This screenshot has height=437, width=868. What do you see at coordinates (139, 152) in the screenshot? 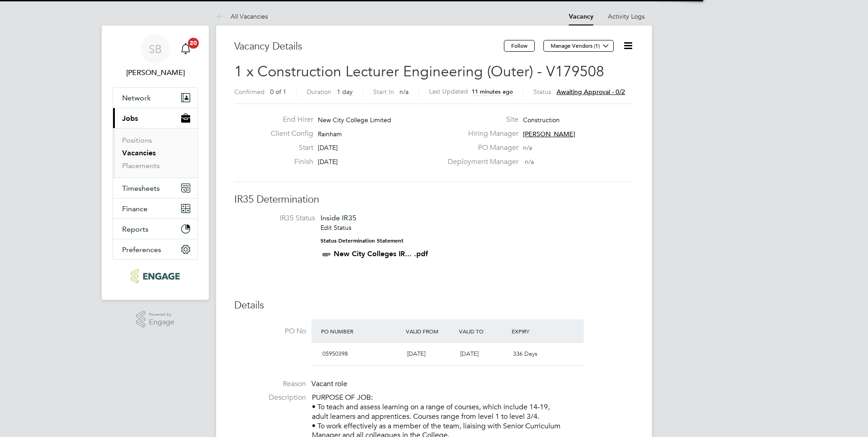
I see `a: Vacancies` at bounding box center [139, 152].